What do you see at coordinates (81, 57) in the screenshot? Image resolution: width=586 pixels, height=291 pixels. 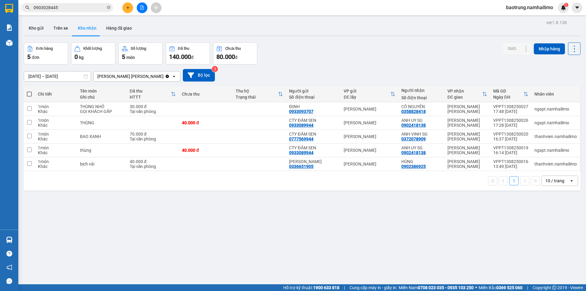 I see `span: kg` at bounding box center [81, 57].